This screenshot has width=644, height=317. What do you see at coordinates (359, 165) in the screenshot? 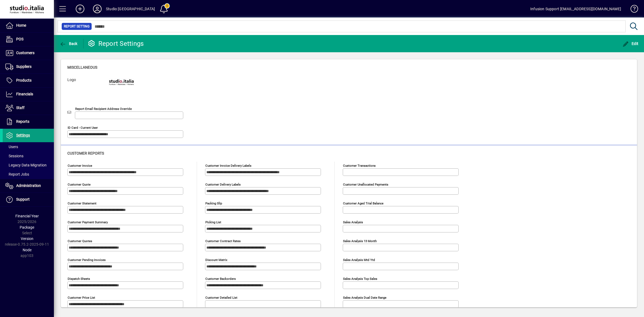
I see `mat-label: Customer transactions` at bounding box center [359, 165].